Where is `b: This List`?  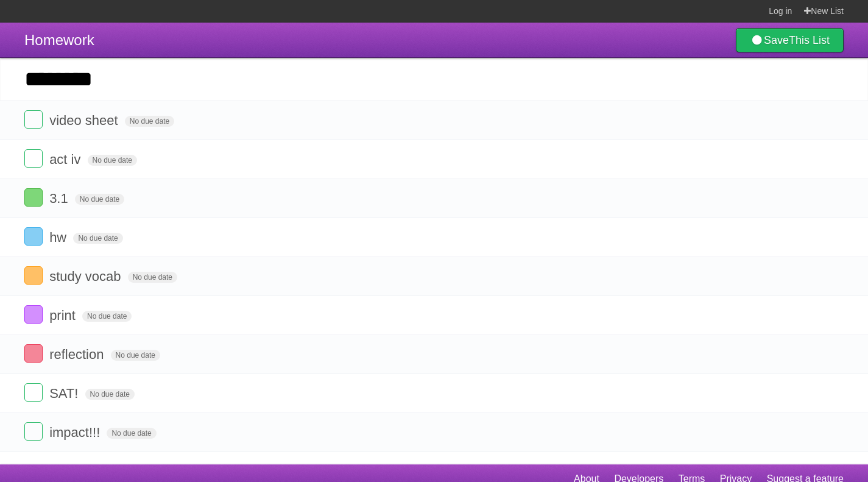
b: This List is located at coordinates (809, 40).